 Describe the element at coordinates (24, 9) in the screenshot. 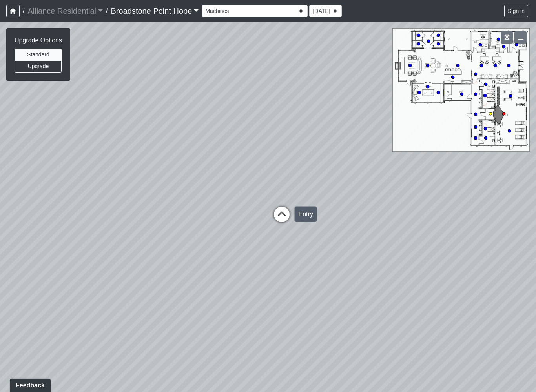

I see `button: Feedback` at that location.